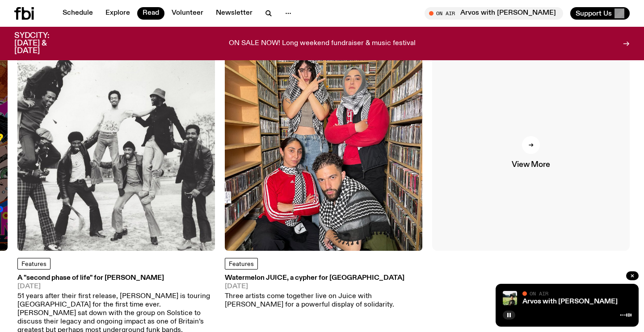  What do you see at coordinates (530, 165) in the screenshot?
I see `span: View More` at bounding box center [530, 165].